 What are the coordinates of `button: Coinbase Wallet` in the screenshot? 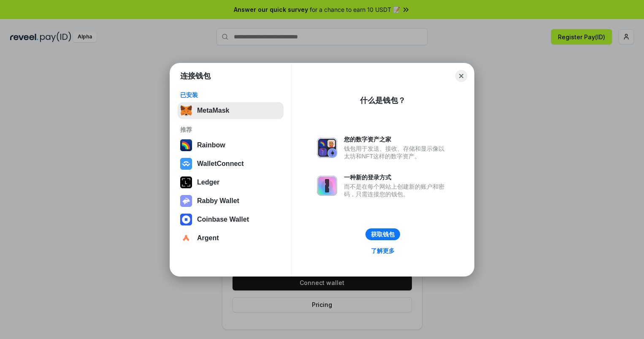 It's located at (230, 219).